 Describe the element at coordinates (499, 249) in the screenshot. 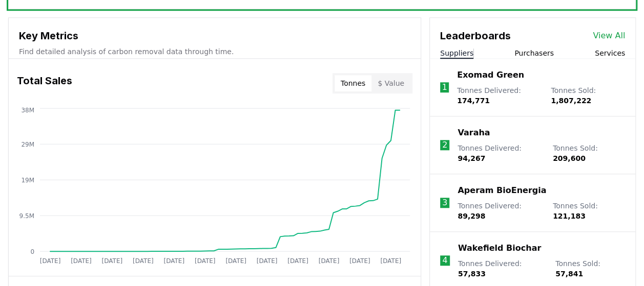

I see `p: Wakefield Biochar` at that location.